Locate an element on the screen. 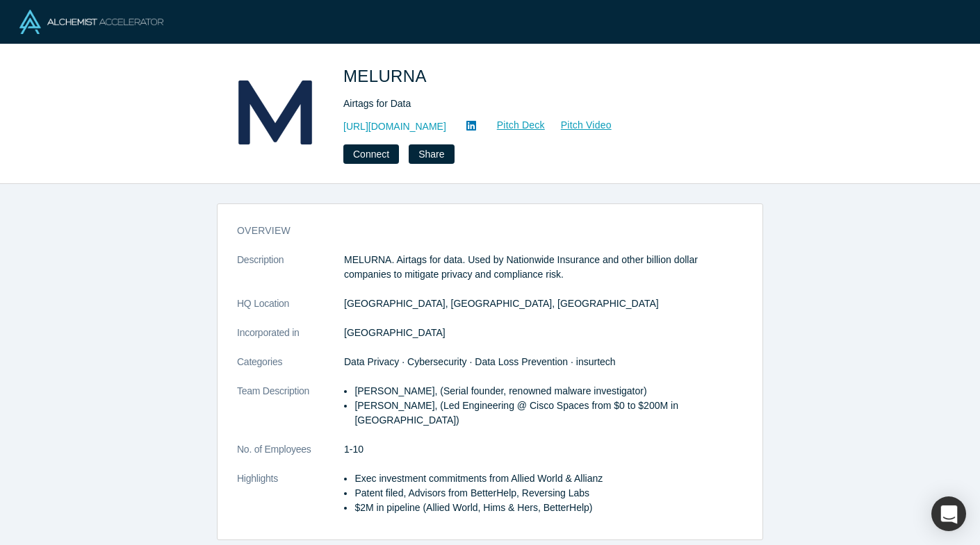 This screenshot has height=545, width=980. button: Connect is located at coordinates (371, 154).